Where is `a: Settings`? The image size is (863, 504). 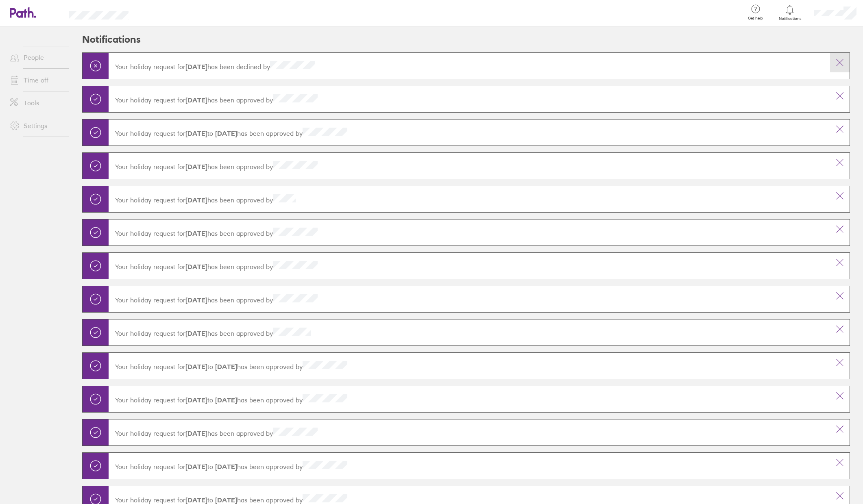
a: Settings is located at coordinates (36, 126).